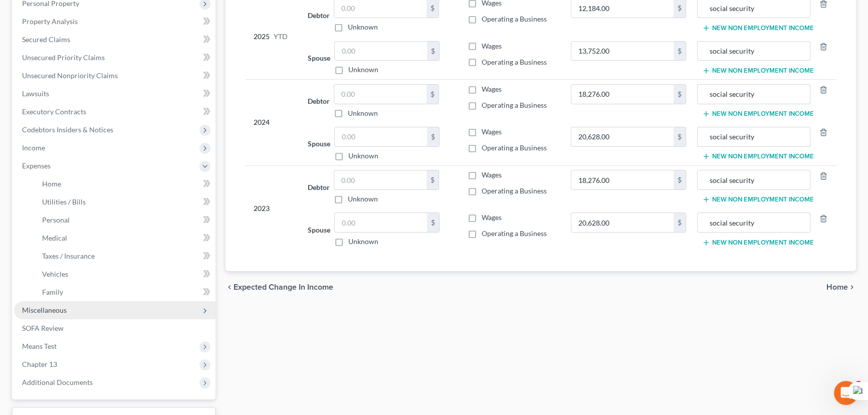  Describe the element at coordinates (63, 57) in the screenshot. I see `span: Unsecured Priority Claims` at that location.